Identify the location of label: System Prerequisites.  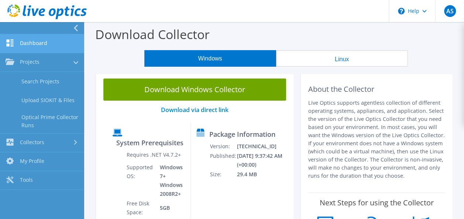
(150, 143).